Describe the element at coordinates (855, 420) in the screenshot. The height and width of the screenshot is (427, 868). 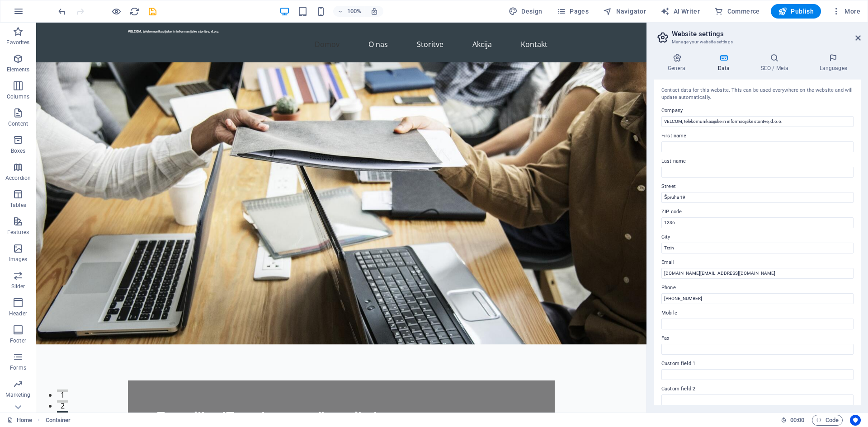
I see `button: Usercentrics` at that location.